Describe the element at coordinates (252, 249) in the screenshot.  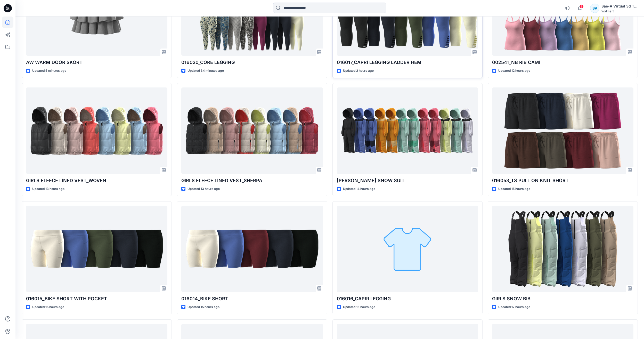
I see `a: 016014_BIKE SHORT` at that location.